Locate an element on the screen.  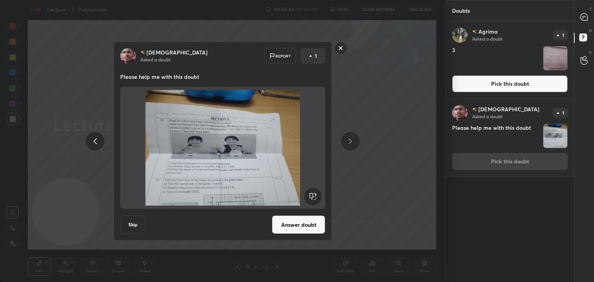
button: Pick this doubt is located at coordinates (510, 84).